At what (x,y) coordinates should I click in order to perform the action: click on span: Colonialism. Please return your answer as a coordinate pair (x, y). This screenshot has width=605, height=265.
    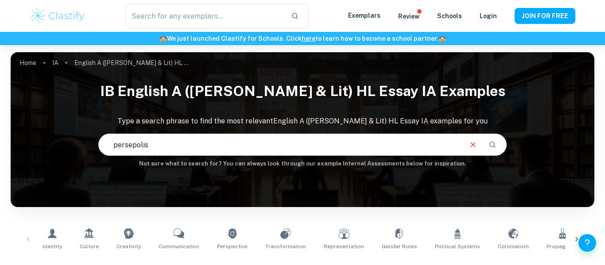
    Looking at the image, I should click on (514, 247).